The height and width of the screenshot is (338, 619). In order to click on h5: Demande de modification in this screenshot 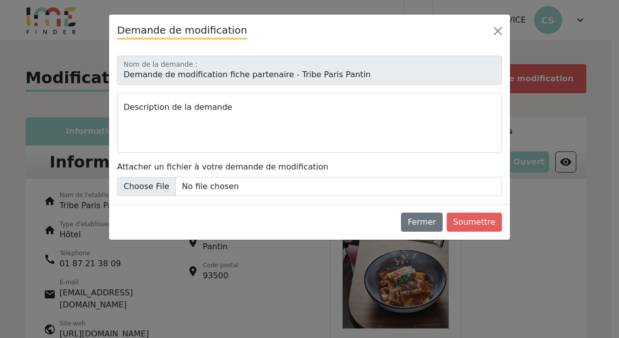, I will do `click(182, 31)`.